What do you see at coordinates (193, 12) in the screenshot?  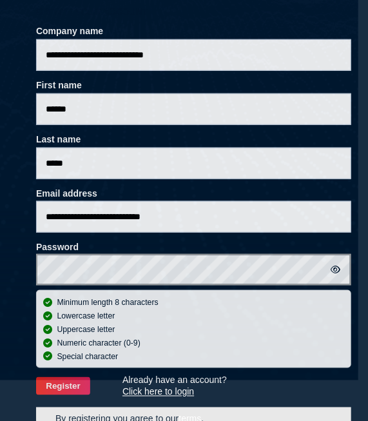 I see `h3: Create your account` at bounding box center [193, 12].